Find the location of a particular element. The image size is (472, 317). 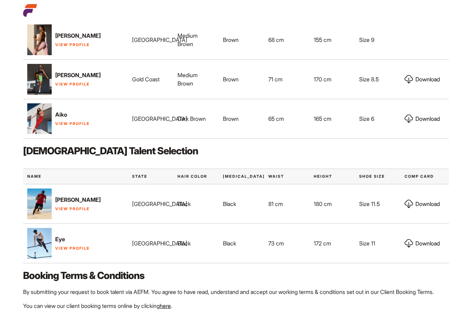

div: Shoe Size is located at coordinates (378, 176).